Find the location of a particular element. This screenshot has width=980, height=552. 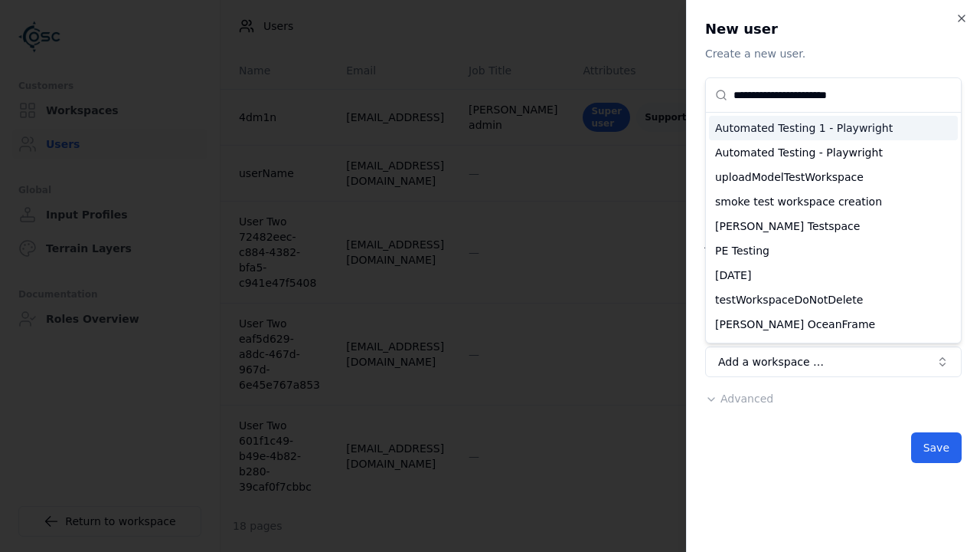

div: Automated Testing 1 - Playwright is located at coordinates (833, 128).